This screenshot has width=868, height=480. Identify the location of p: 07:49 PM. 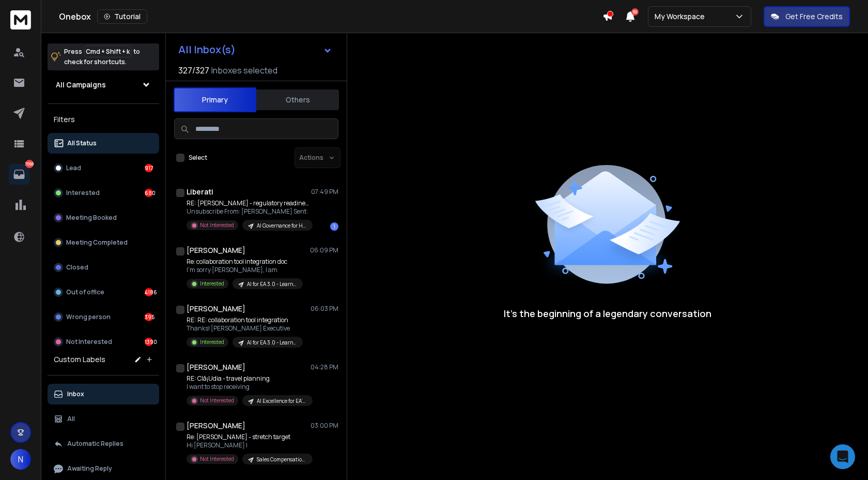
(325, 192).